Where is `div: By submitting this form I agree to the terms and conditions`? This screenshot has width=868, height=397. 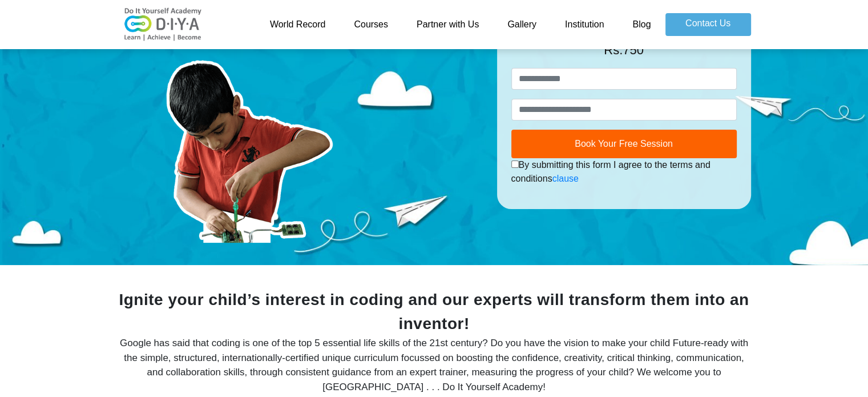
div: By submitting this form I agree to the terms and conditions is located at coordinates (624, 172).